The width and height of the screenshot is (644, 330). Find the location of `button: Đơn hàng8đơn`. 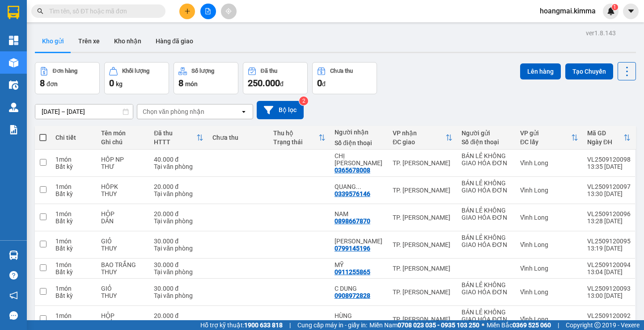

button: Đơn hàng8đơn is located at coordinates (67, 78).